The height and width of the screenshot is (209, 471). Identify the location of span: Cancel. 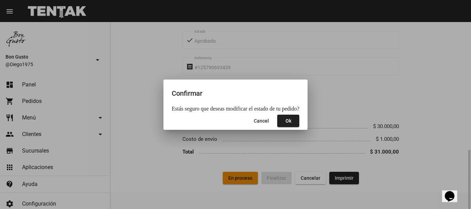
(261, 121).